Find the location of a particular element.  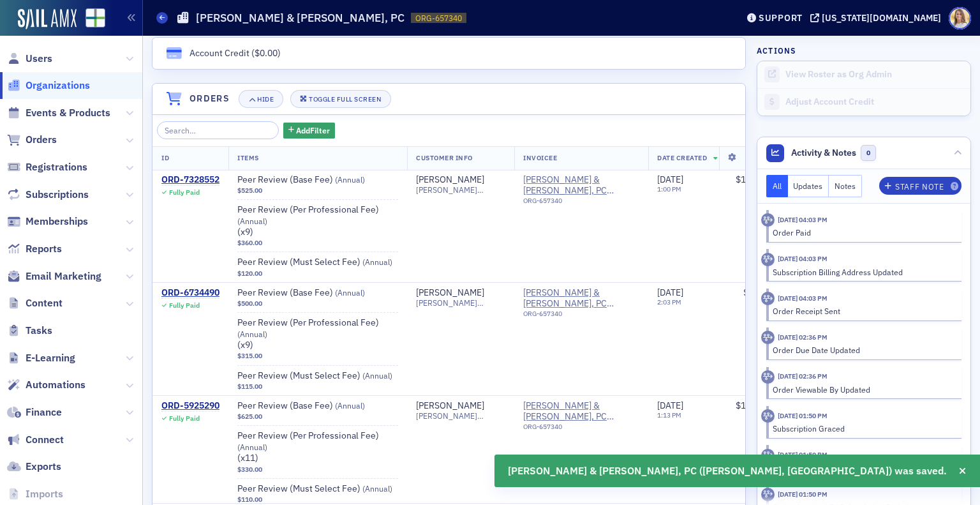

span: Organizations is located at coordinates (57, 85).